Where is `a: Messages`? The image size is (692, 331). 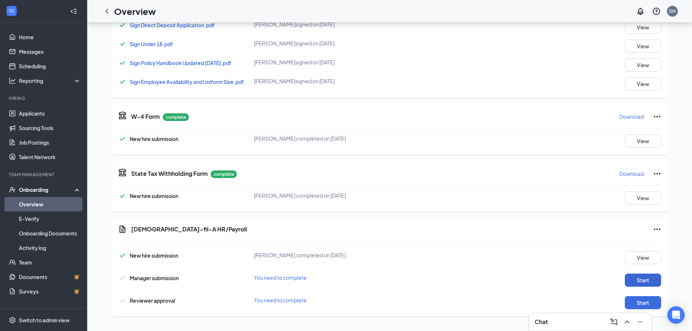
a: Messages is located at coordinates (50, 52).